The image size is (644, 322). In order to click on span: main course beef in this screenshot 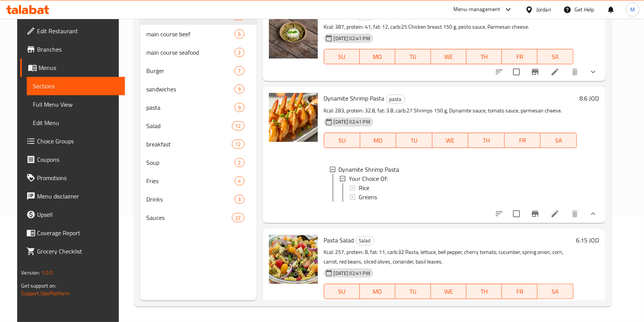, I will do `click(190, 34)`.